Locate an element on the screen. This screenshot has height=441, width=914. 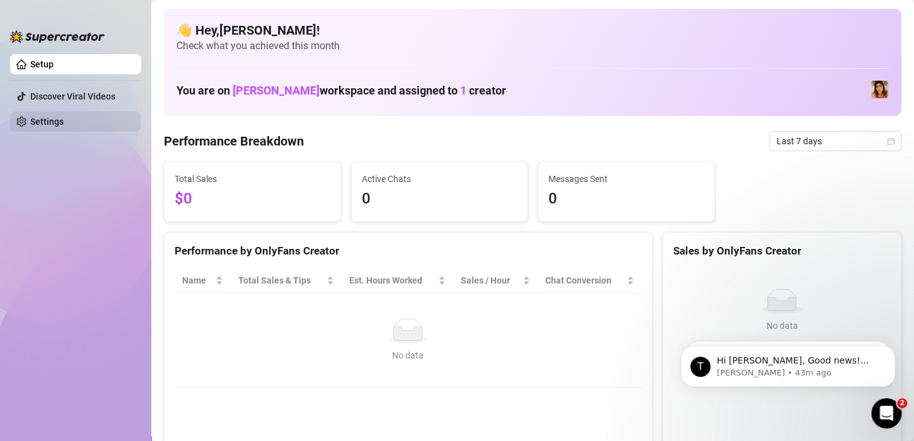
span: Check what you achieved this month is located at coordinates (533, 46).